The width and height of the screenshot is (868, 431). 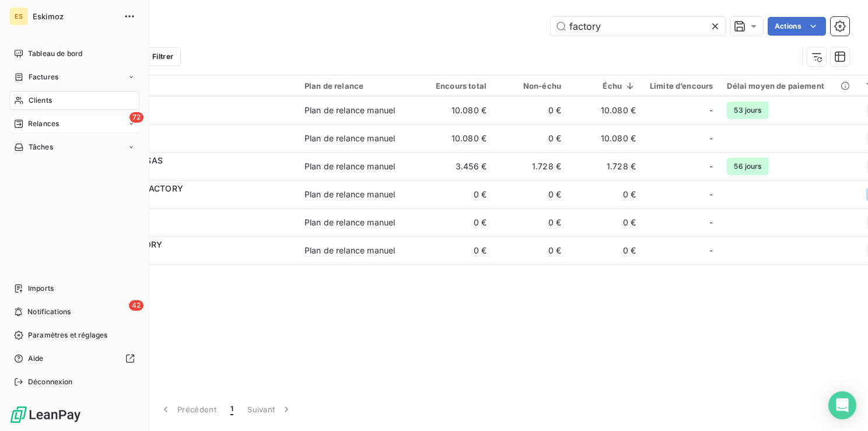 I want to click on td: 3.456 €, so click(x=456, y=166).